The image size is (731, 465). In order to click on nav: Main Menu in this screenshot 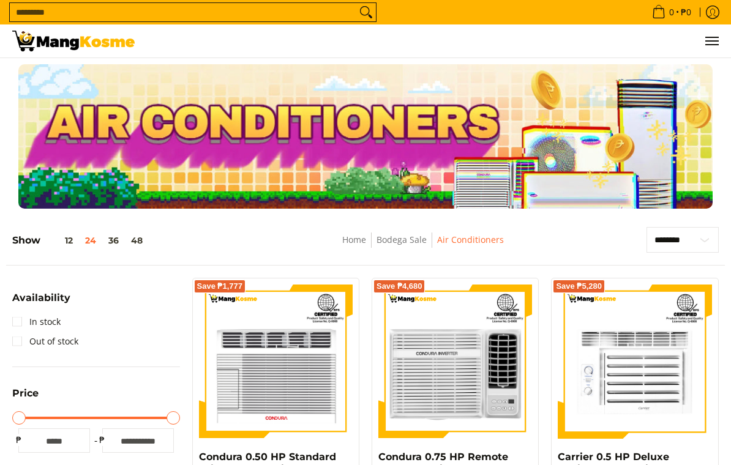, I will do `click(433, 41)`.